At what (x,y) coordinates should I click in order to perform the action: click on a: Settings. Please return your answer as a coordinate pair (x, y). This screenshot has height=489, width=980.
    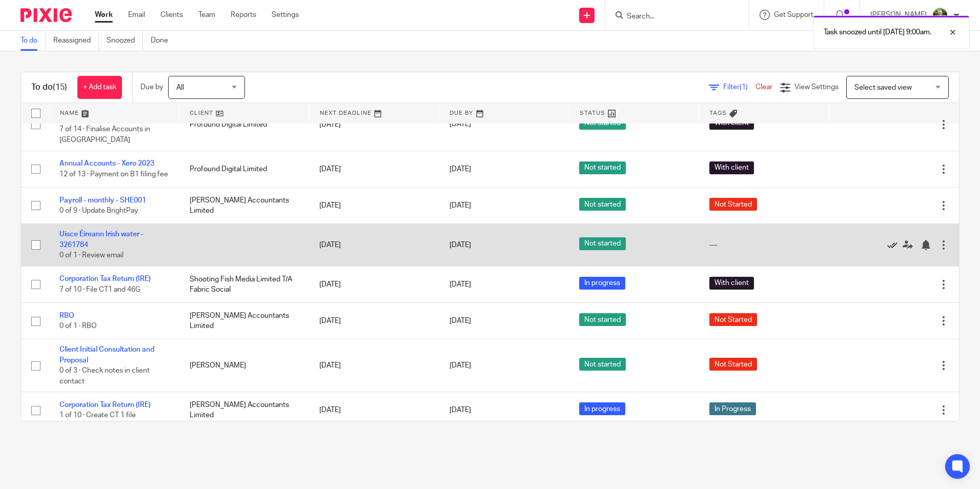
    Looking at the image, I should click on (285, 15).